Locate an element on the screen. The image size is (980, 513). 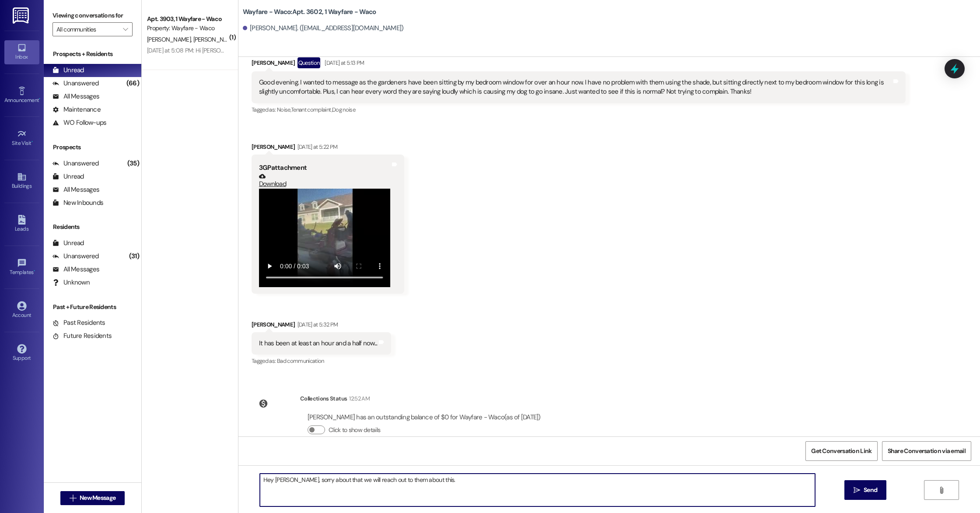
span: Get Conversation Link is located at coordinates (841, 451).